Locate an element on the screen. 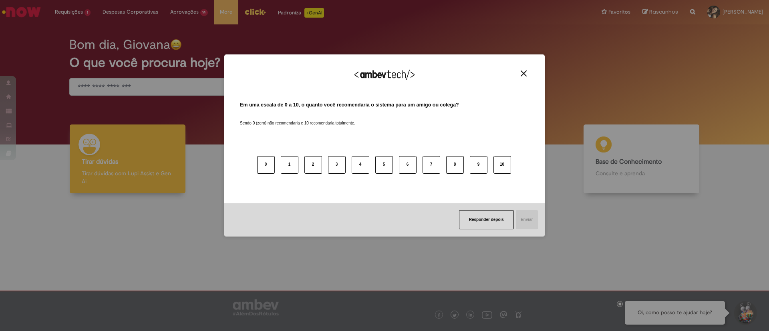 Image resolution: width=769 pixels, height=331 pixels. button: 8 is located at coordinates (455, 165).